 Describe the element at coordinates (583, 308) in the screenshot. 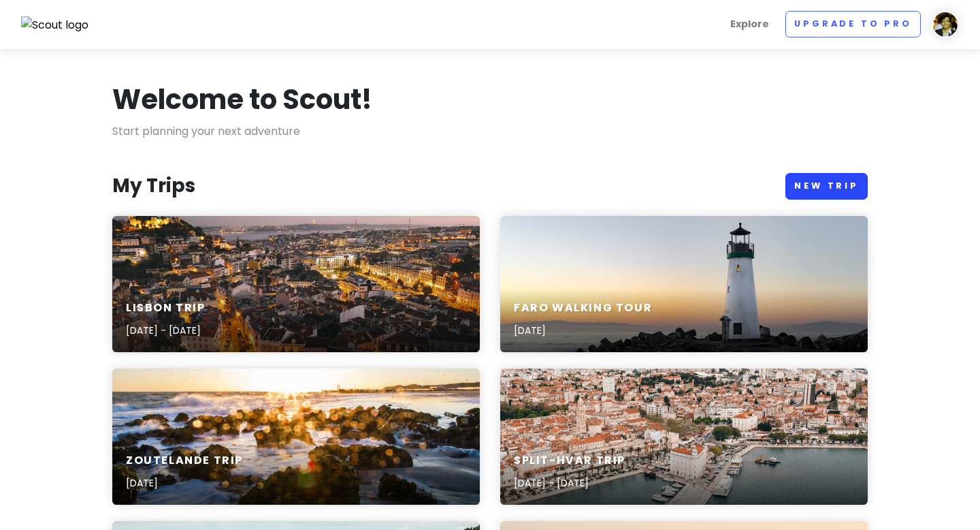

I see `h6: Faro Walking Tour` at that location.